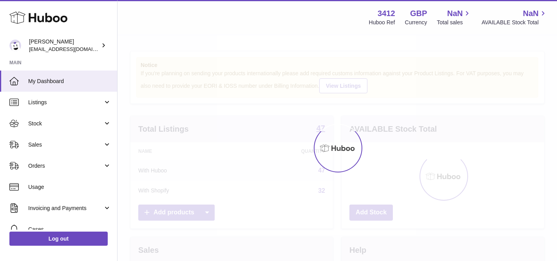 The width and height of the screenshot is (557, 261). What do you see at coordinates (416, 22) in the screenshot?
I see `div: Currency` at bounding box center [416, 22].